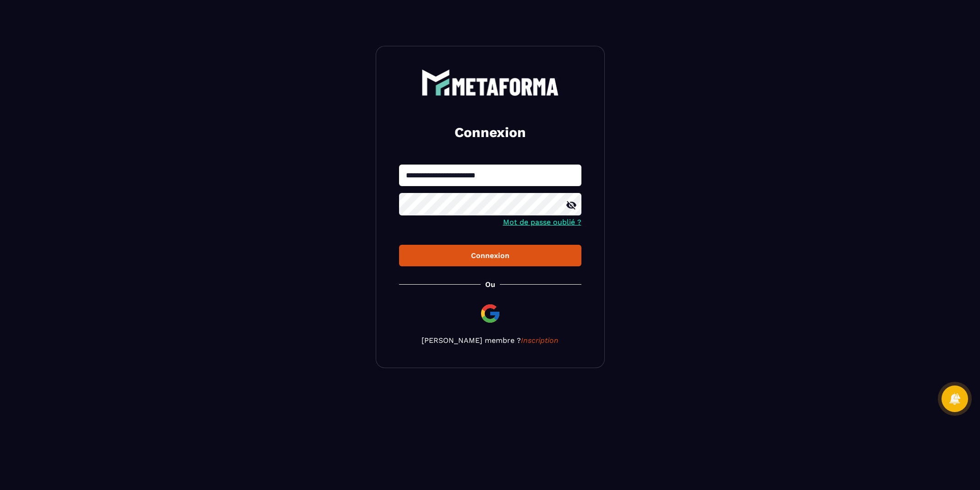 This screenshot has width=980, height=490. What do you see at coordinates (540, 340) in the screenshot?
I see `a: Inscription` at bounding box center [540, 340].